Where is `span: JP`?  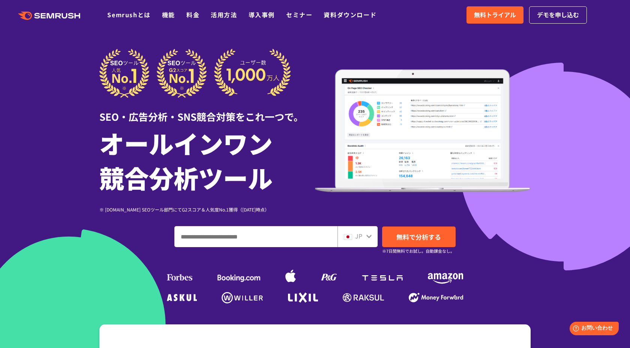 span: JP is located at coordinates (359, 236).